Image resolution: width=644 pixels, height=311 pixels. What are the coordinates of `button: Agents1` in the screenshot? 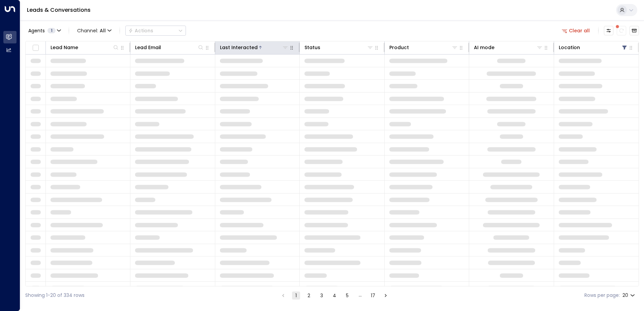 It's located at (44, 31).